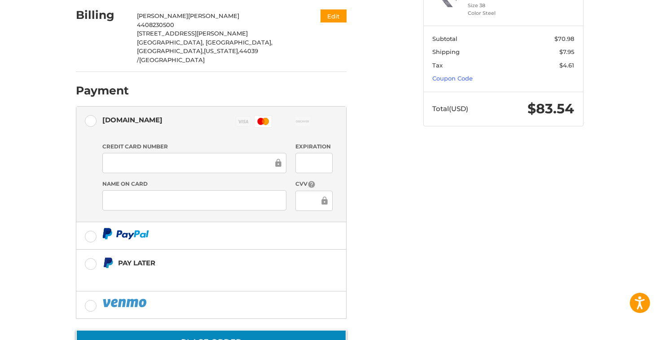 This screenshot has height=340, width=659. What do you see at coordinates (102, 15) in the screenshot?
I see `h2: Billing` at bounding box center [102, 15].